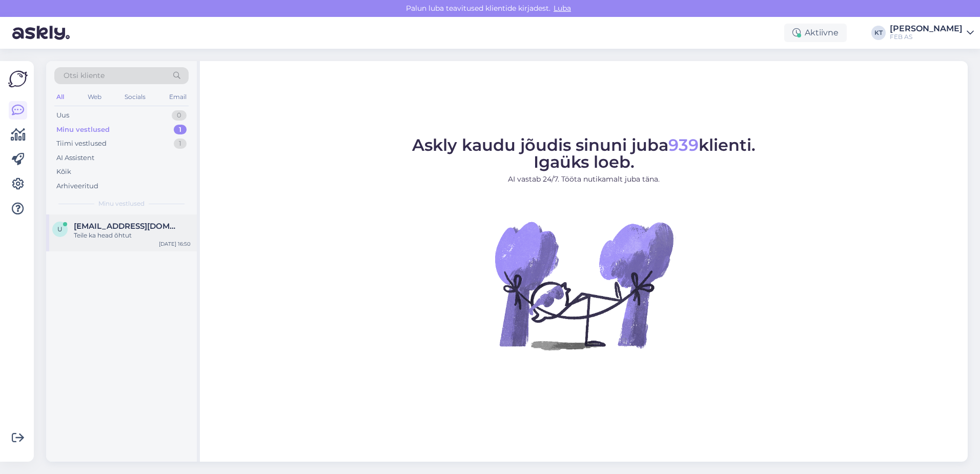 This screenshot has width=980, height=474. What do you see at coordinates (75, 158) in the screenshot?
I see `div: AI Assistent` at bounding box center [75, 158].